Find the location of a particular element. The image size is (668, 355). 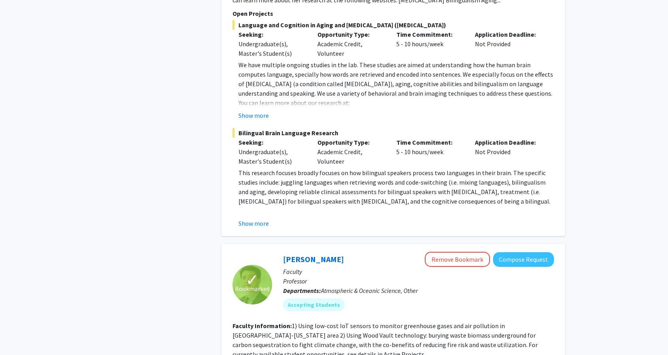

p: Faculty is located at coordinates (419, 271).